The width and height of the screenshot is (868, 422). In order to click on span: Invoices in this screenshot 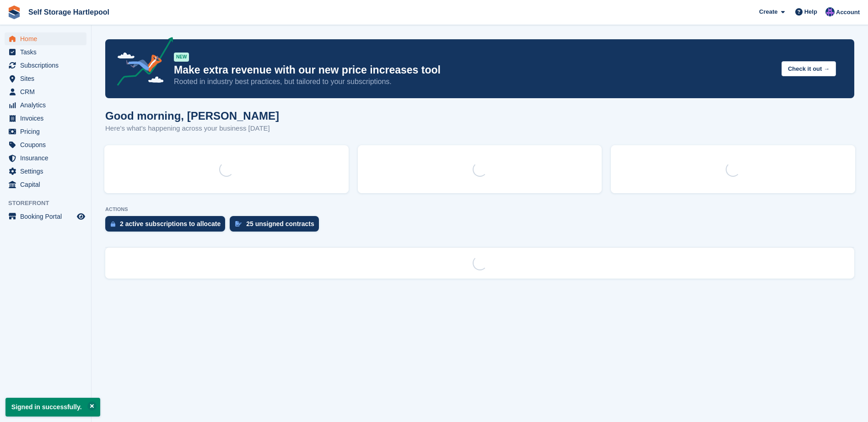, I will do `click(47, 118)`.